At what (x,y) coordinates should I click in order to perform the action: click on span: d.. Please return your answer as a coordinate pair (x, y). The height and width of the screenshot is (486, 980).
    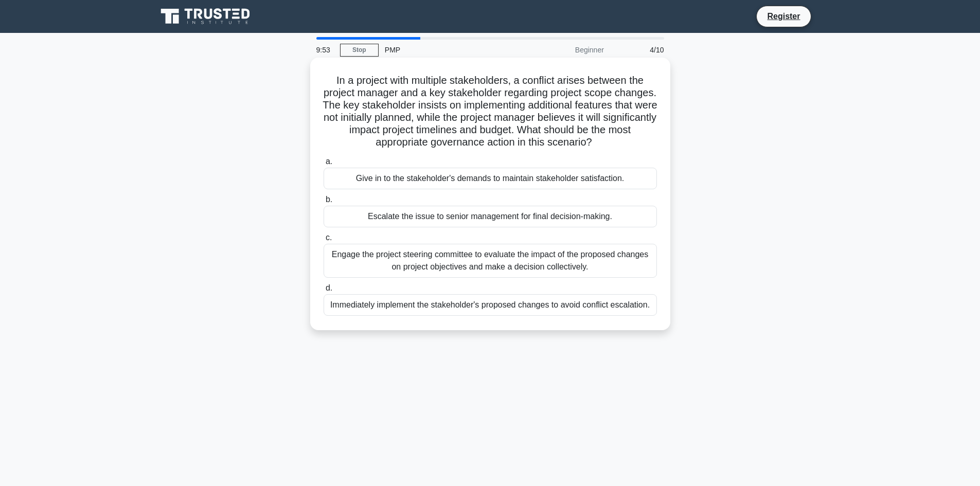
    Looking at the image, I should click on (329, 288).